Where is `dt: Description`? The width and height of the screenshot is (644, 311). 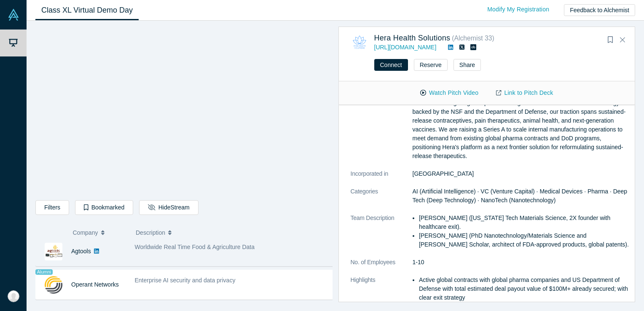 dt: Description is located at coordinates (382, 116).